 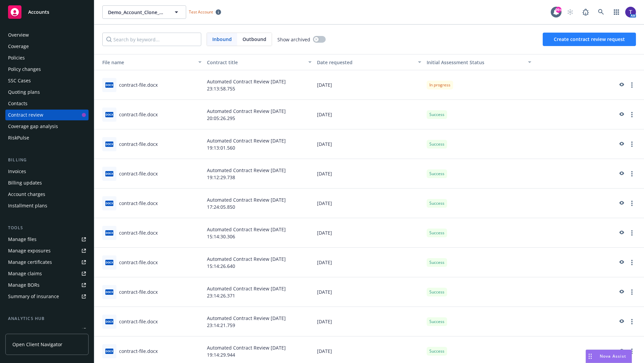 What do you see at coordinates (47, 58) in the screenshot?
I see `a: Policies` at bounding box center [47, 58].